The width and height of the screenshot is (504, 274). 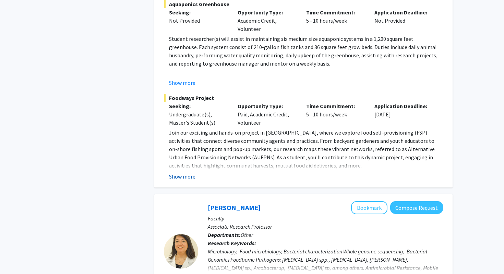 I want to click on p: Student researcher(s) will assist in maintaining six medium size aquaponic systems in a 1,200 squ..., so click(x=306, y=51).